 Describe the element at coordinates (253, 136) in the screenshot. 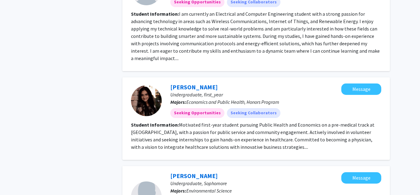

I see `fg-read-more: Motivated first-year student pursuing Public Health and Economics on a pre-medical track at [GEOG...` at that location.